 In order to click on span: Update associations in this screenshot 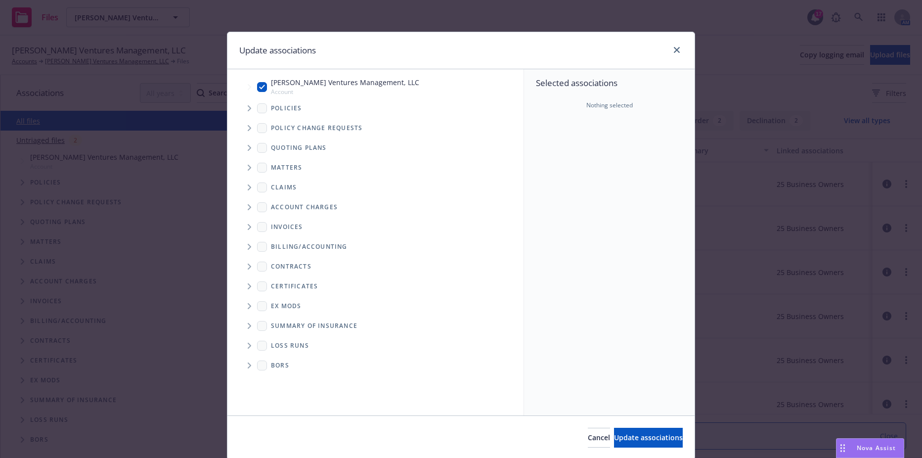, I will do `click(648, 437)`.